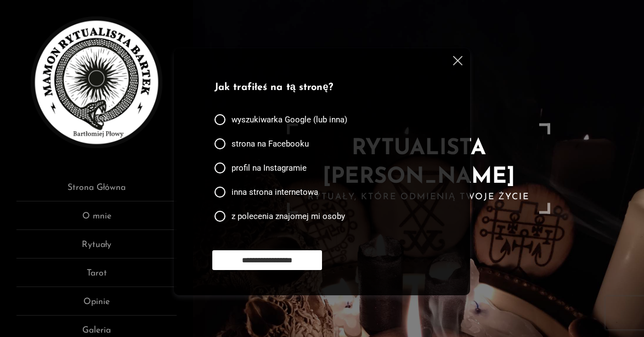 Image resolution: width=644 pixels, height=337 pixels. I want to click on span: strona na Facebooku, so click(270, 144).